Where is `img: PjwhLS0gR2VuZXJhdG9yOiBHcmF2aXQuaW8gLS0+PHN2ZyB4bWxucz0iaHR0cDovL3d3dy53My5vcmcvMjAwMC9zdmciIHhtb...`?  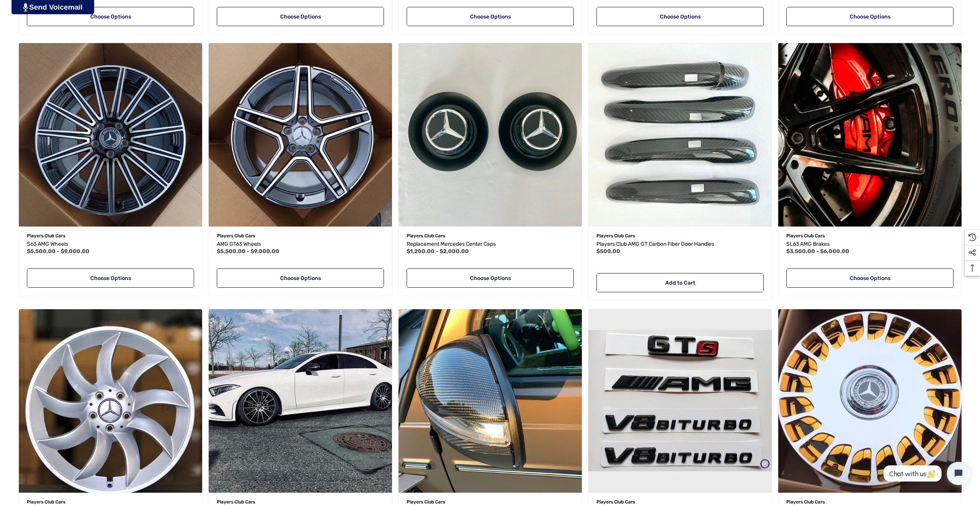 img: PjwhLS0gR2VuZXJhdG9yOiBHcmF2aXQuaW8gLS0+PHN2ZyB4bWxucz0iaHR0cDovL3d3dy53My5vcmcvMjAwMC9zdmciIHhtb... is located at coordinates (25, 7).